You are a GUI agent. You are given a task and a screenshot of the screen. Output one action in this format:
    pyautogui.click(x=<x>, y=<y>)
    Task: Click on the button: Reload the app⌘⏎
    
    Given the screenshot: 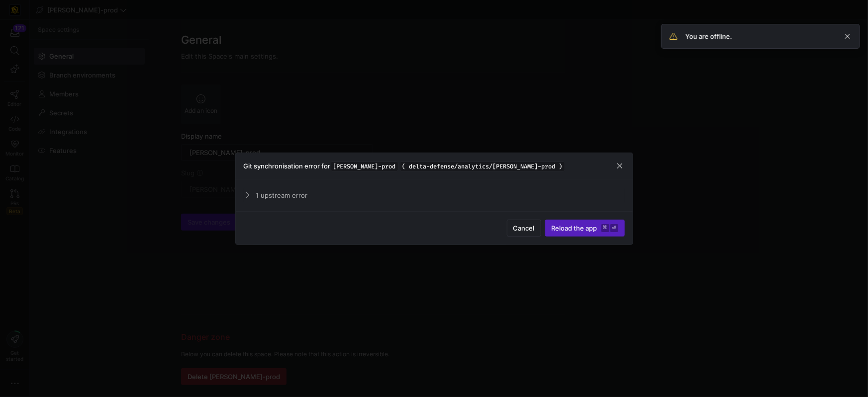 What is the action you would take?
    pyautogui.click(x=585, y=228)
    